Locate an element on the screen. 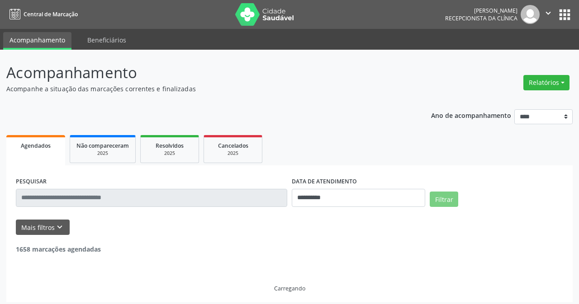 This screenshot has width=579, height=304. p: Ano de acompanhamento is located at coordinates (471, 115).